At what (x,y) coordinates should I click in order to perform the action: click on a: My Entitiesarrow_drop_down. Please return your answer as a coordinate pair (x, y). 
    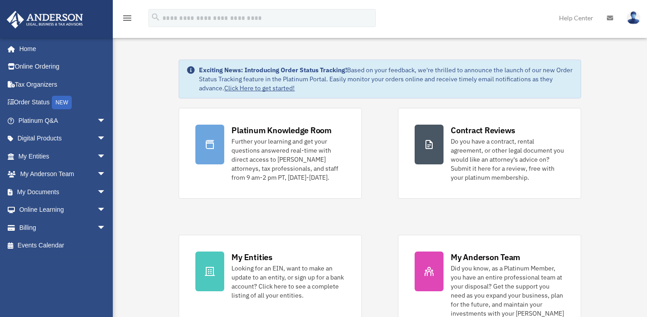
    Looking at the image, I should click on (63, 156).